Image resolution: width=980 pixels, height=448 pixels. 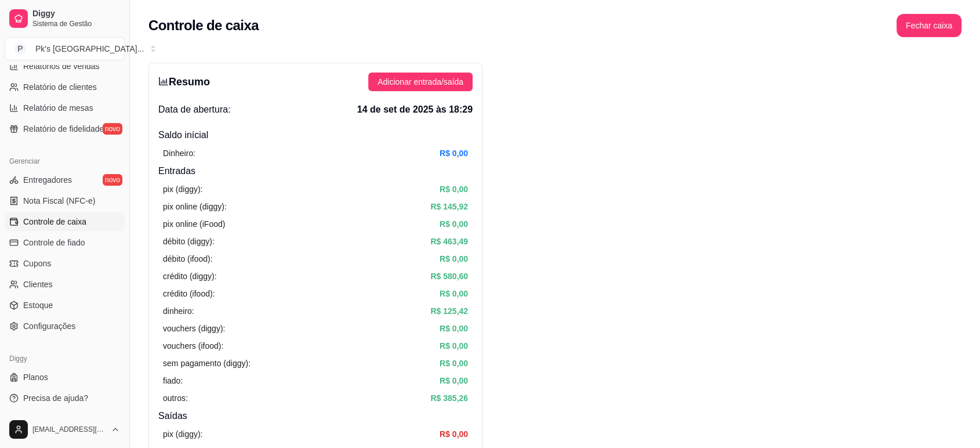 I want to click on article: R$ 385,26, so click(x=448, y=398).